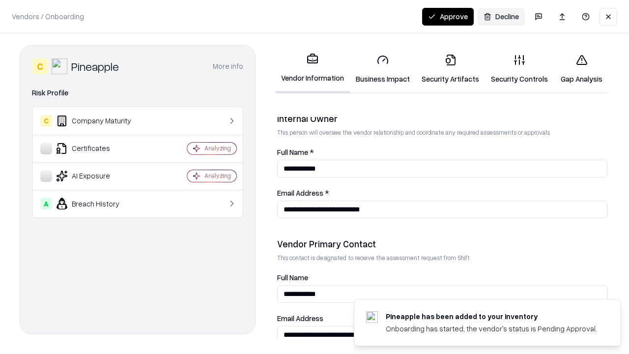  What do you see at coordinates (99, 121) in the screenshot?
I see `div: Company Maturity` at bounding box center [99, 121].